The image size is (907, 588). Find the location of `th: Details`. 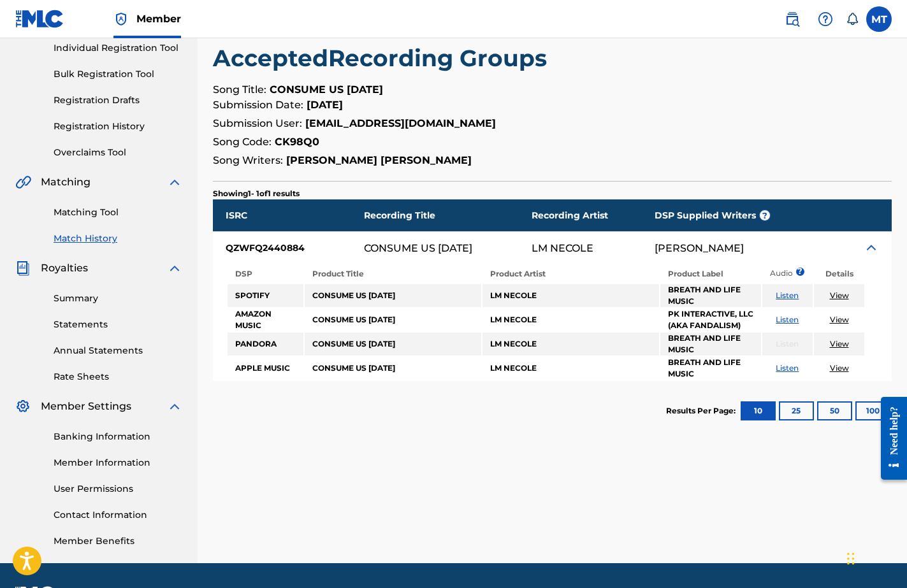

th: Details is located at coordinates (839, 274).